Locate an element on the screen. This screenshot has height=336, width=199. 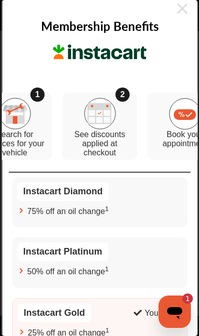
div: Instacart Gold is located at coordinates (54, 313).